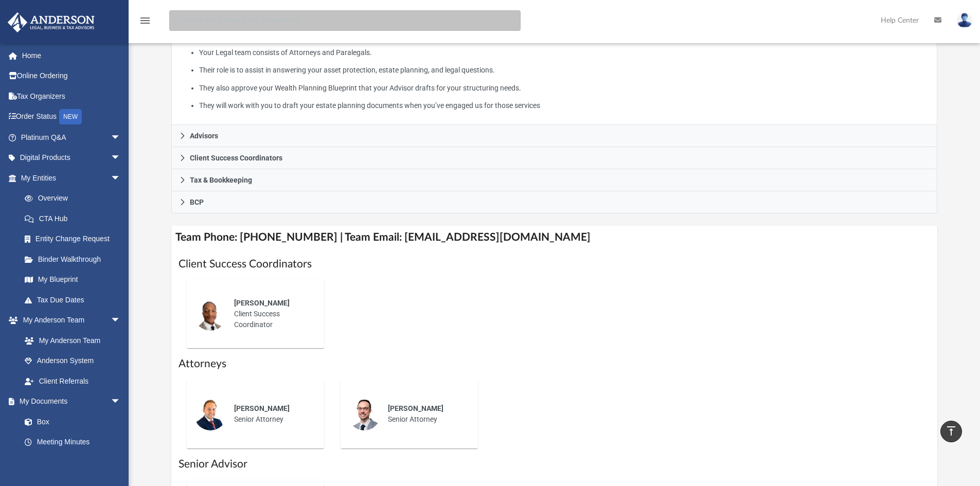 Image resolution: width=980 pixels, height=486 pixels. What do you see at coordinates (555, 70) in the screenshot?
I see `p: What My Attorneys & Paralegals Do:` at bounding box center [555, 70].